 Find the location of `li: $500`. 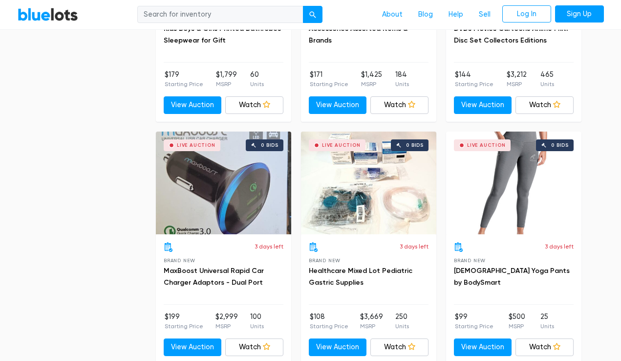

li: $500 is located at coordinates (517, 321).